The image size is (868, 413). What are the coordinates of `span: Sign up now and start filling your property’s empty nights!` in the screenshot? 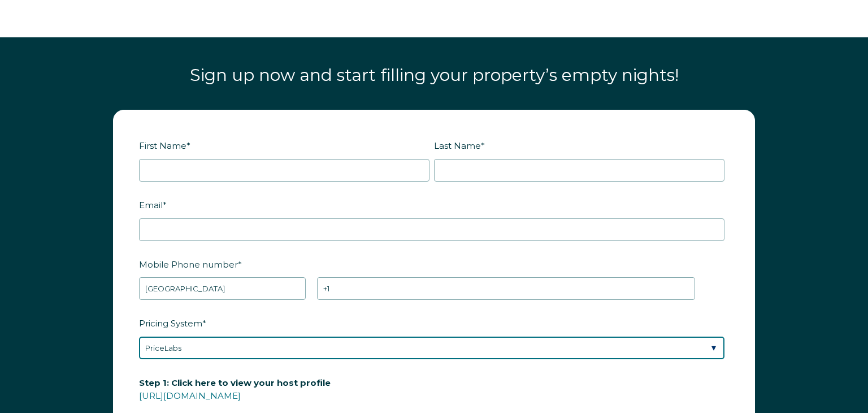 It's located at (434, 75).